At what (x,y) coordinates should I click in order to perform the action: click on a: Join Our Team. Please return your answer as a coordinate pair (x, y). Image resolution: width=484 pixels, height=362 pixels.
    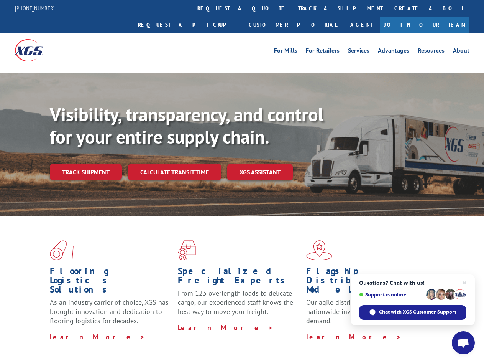
    Looking at the image, I should click on (425, 25).